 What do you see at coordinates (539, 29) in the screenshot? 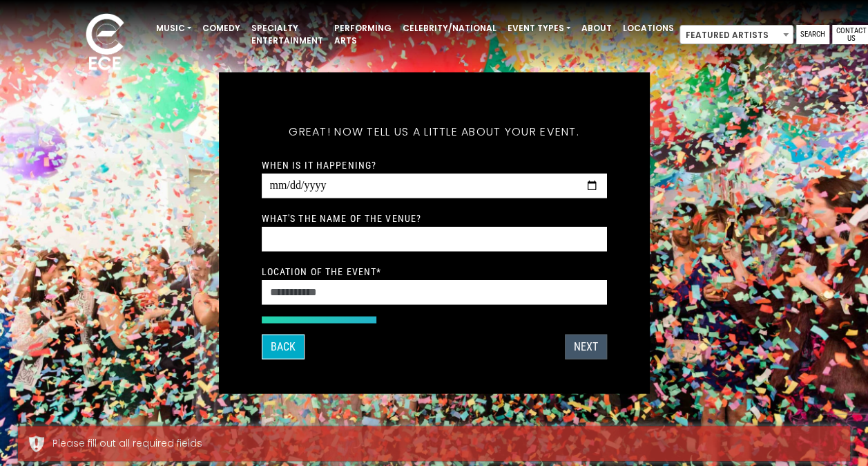
I see `a: Event Types` at bounding box center [539, 29].